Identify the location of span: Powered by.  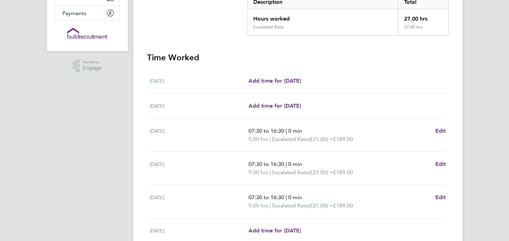
(92, 62).